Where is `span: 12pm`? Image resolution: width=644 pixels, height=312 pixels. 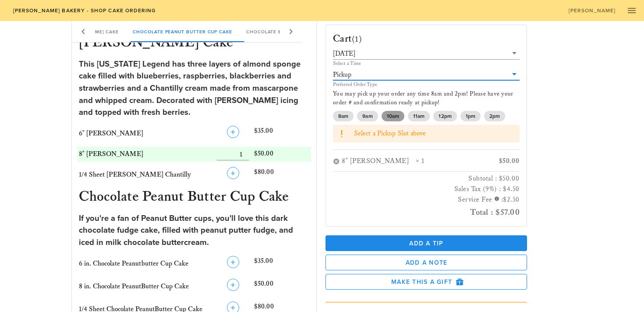 span: 12pm is located at coordinates (444, 116).